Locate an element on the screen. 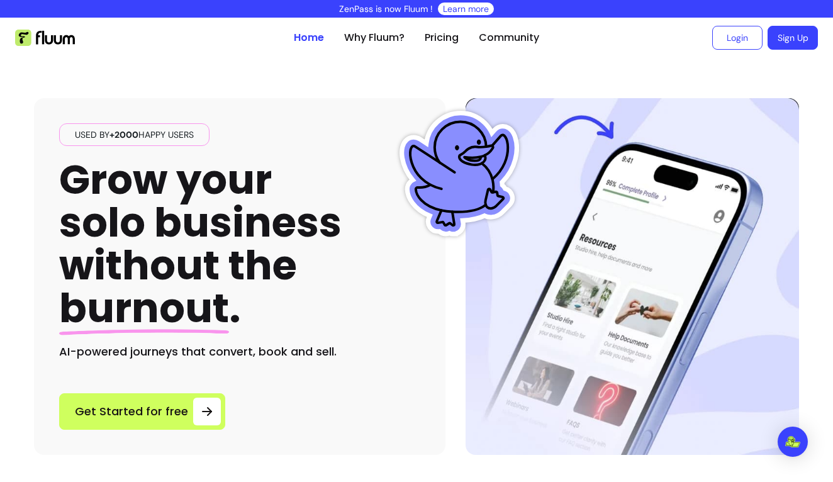 Image resolution: width=833 pixels, height=482 pixels. img: Hero is located at coordinates (633, 276).